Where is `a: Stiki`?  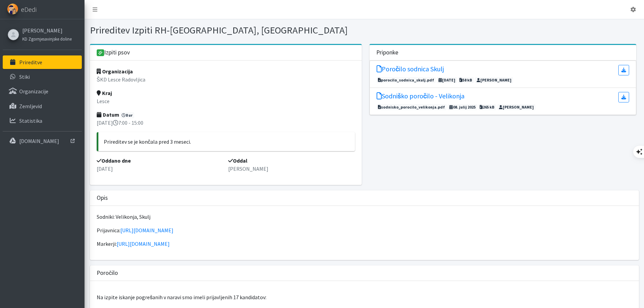
a: Stiki is located at coordinates (42, 77).